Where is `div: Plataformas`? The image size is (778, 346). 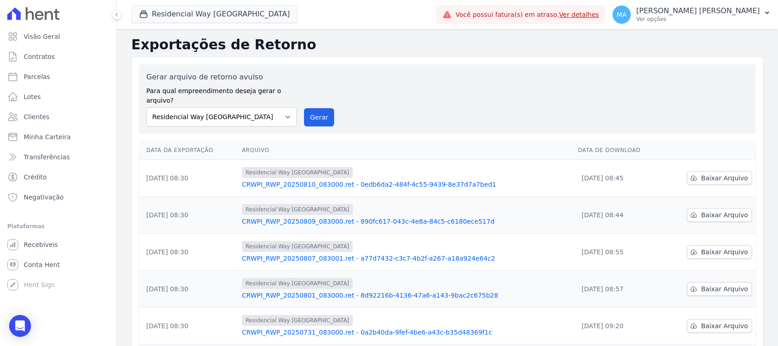 div: Plataformas is located at coordinates (58, 226).